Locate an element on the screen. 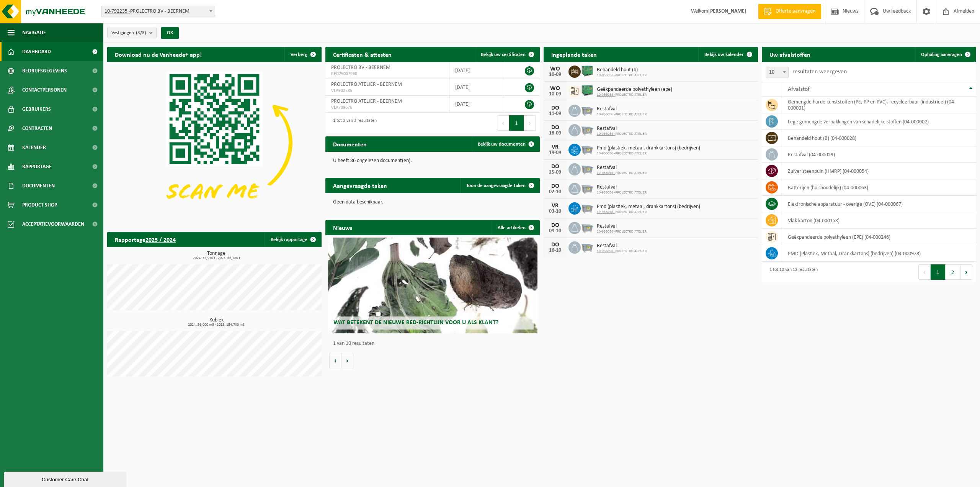 The width and height of the screenshot is (980, 487). td: geëxpandeerde polyethyleen (EPE) (04-000246) is located at coordinates (878, 237).